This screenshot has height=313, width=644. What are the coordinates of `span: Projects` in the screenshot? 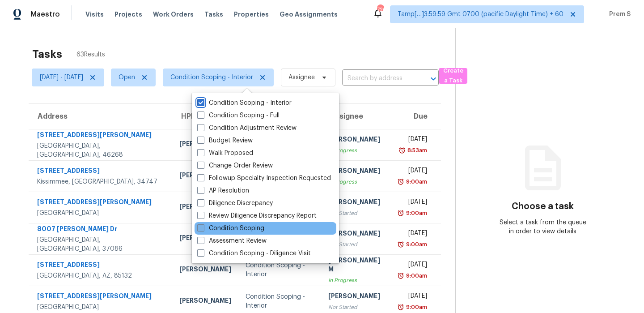 It's located at (129, 14).